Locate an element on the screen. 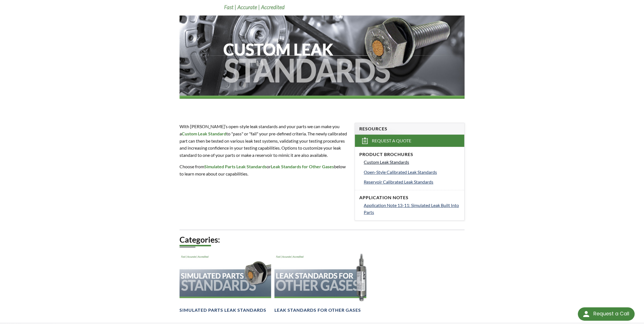  img: round button is located at coordinates (586, 314).